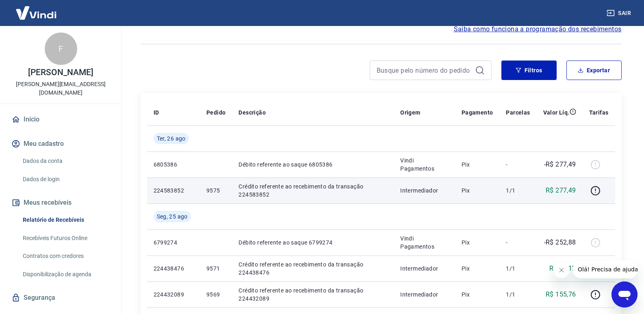 The image size is (644, 314). Describe the element at coordinates (410, 113) in the screenshot. I see `p: Origem` at that location.